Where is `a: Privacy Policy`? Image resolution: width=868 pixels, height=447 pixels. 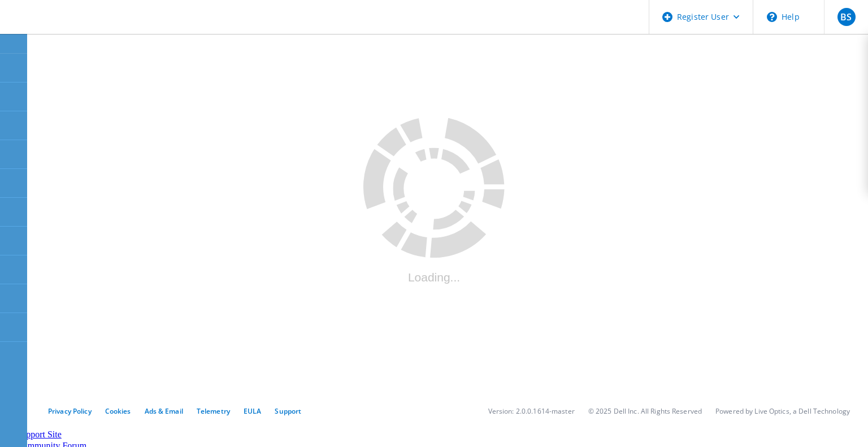 a: Privacy Policy is located at coordinates (70, 411).